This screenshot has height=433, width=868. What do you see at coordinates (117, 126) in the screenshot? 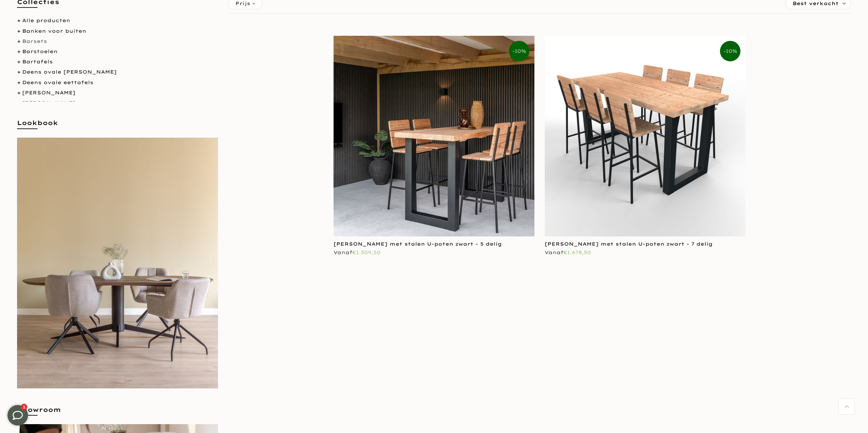
I see `h5: Lookbook` at bounding box center [117, 126].